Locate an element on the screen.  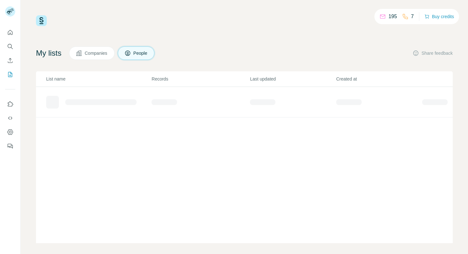
button: Feedback is located at coordinates (10, 146).